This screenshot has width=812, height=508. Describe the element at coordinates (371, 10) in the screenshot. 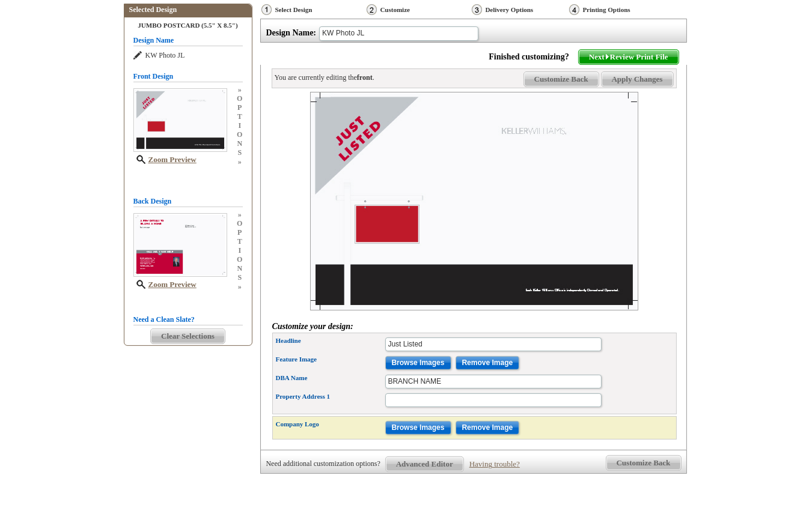

I see `img: Customize` at that location.